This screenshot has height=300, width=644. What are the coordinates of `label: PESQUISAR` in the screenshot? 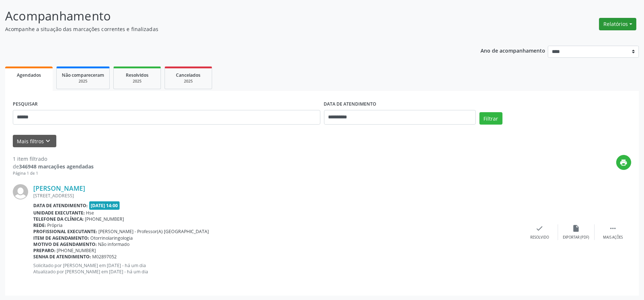 It's located at (26, 104).